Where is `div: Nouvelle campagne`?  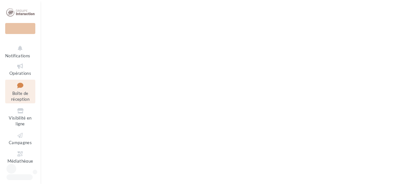 div: Nouvelle campagne is located at coordinates (20, 29).